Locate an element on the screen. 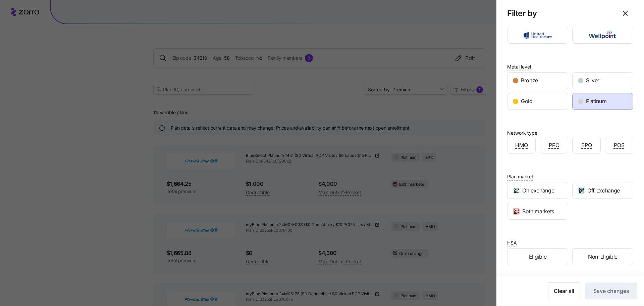  span: Off exchange is located at coordinates (603, 190).